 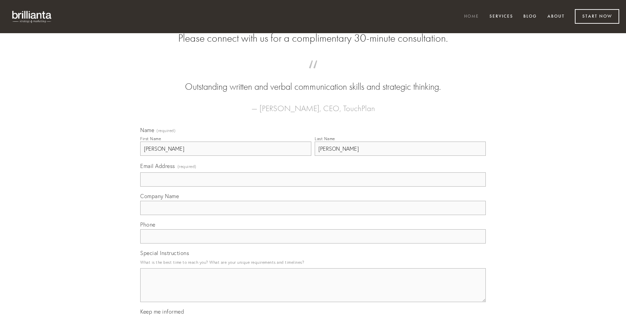 I want to click on a: Start Now, so click(x=597, y=16).